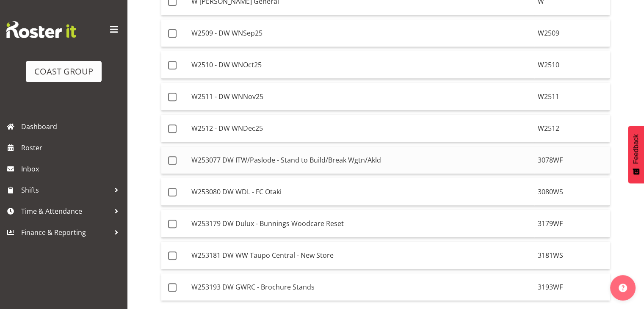  I want to click on td: 3078WF, so click(572, 160).